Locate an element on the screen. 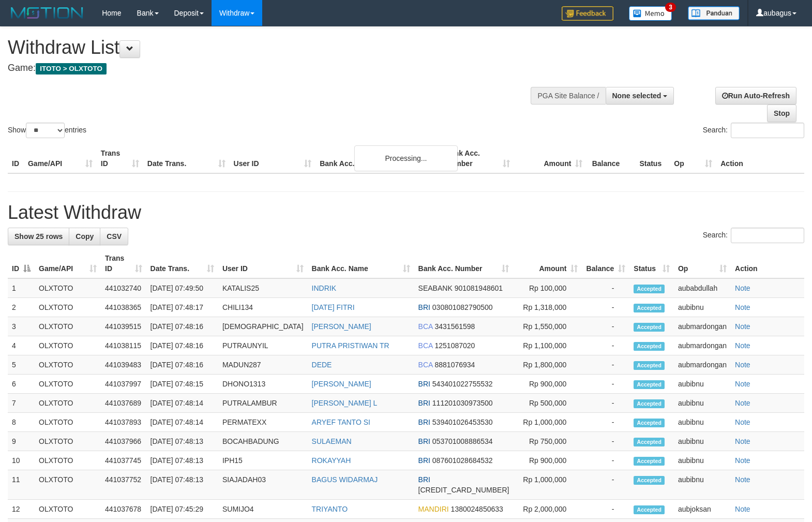  span: Copy 111201030973500 to clipboard is located at coordinates (462, 403).